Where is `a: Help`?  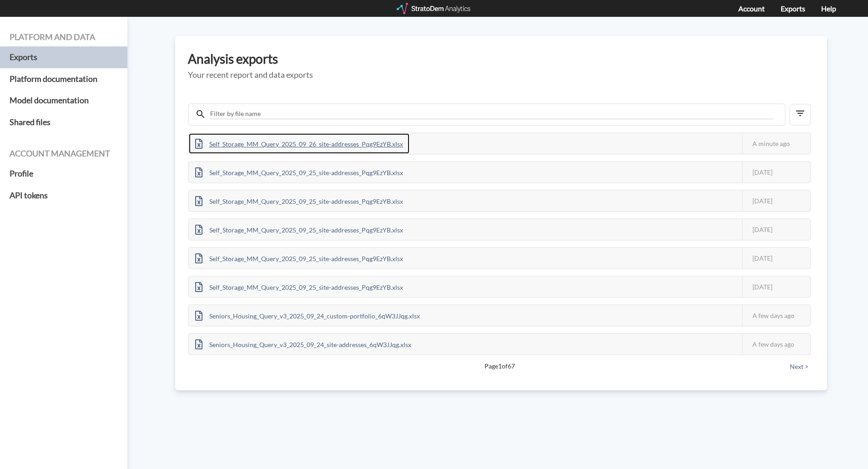
a: Help is located at coordinates (828, 8).